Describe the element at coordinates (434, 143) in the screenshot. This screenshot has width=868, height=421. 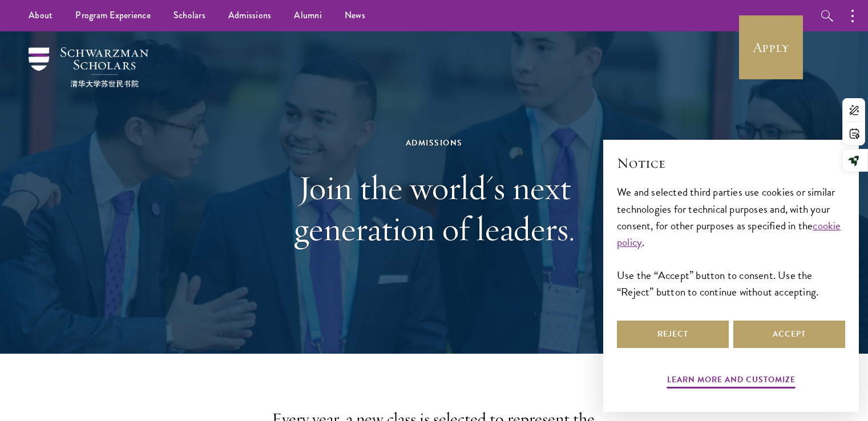
I see `div: Admissions` at that location.